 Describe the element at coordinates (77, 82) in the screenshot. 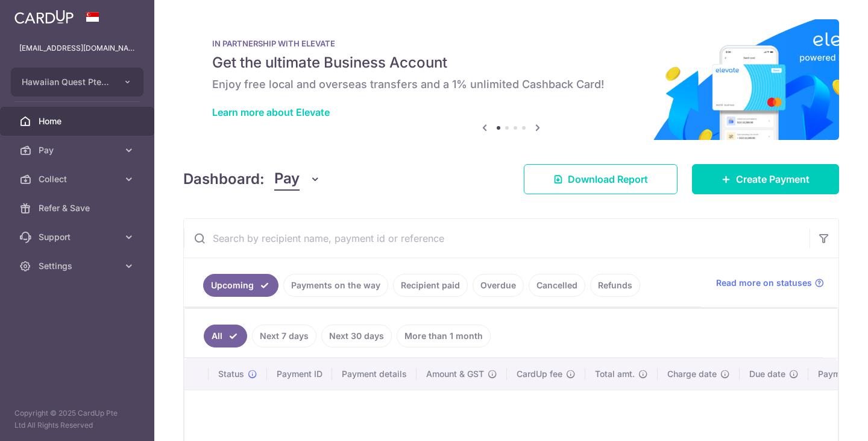

I see `button: Hawaiian Quest Pte Ltd` at that location.